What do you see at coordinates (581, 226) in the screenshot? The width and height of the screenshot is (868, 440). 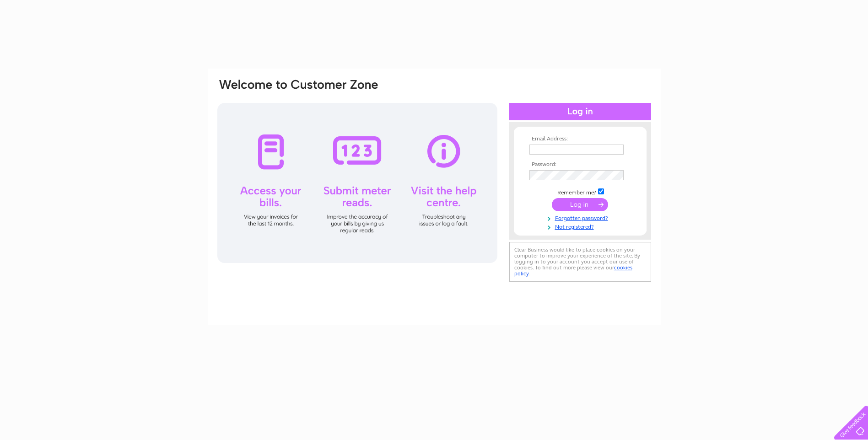 I see `a: Not registered?` at bounding box center [581, 226].